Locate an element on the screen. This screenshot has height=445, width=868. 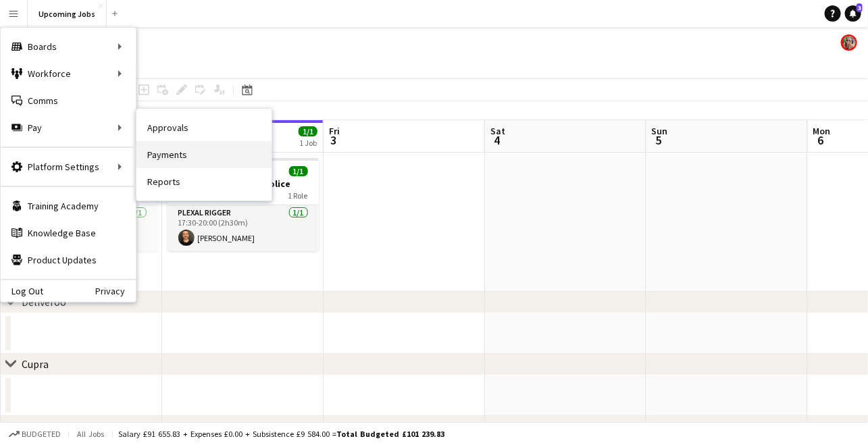
a: Comms is located at coordinates (68, 101).